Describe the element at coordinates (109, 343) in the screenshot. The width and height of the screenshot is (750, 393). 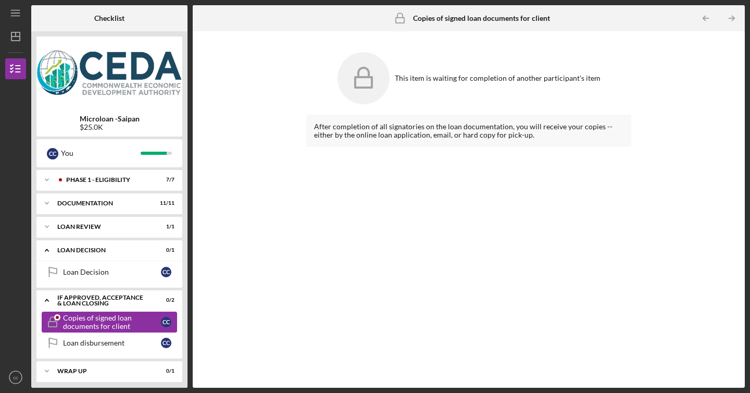
I see `a: Loan disbursementcc` at that location.